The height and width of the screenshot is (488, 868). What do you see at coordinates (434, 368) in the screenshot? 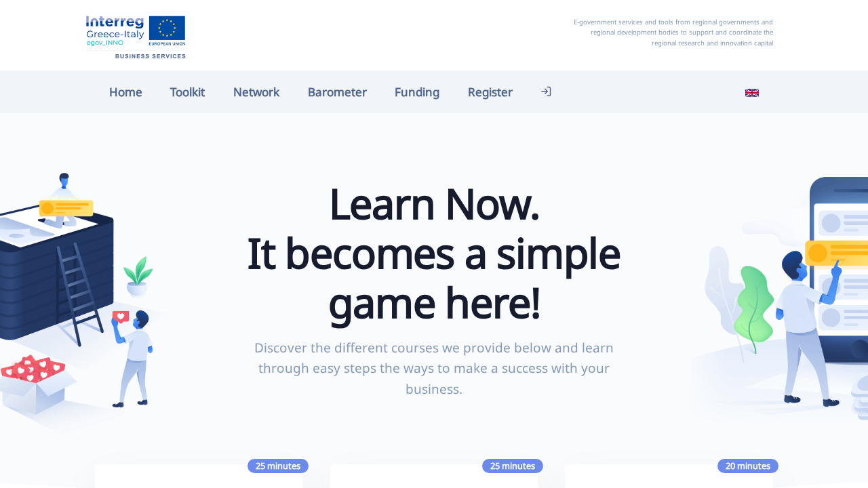
I see `p: Discover the different courses we provide below and learn through easy steps the ways to make a s...` at bounding box center [434, 368].